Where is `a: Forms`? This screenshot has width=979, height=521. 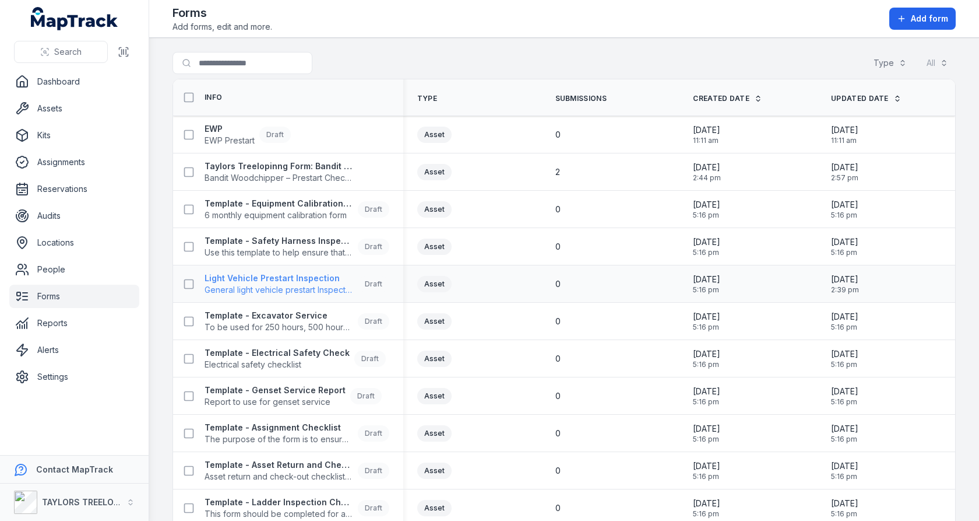 a: Forms is located at coordinates (74, 296).